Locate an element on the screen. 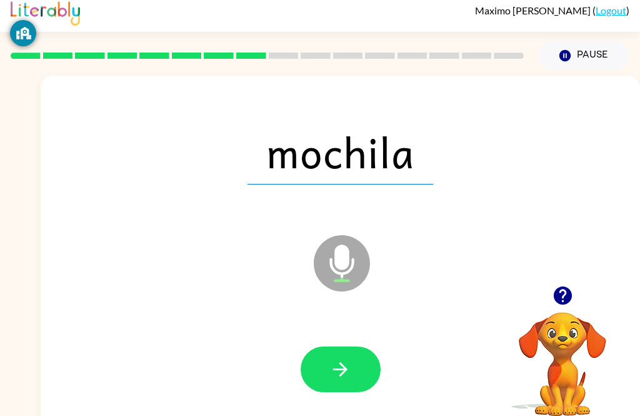 Image resolution: width=640 pixels, height=416 pixels. button: Pause is located at coordinates (584, 56).